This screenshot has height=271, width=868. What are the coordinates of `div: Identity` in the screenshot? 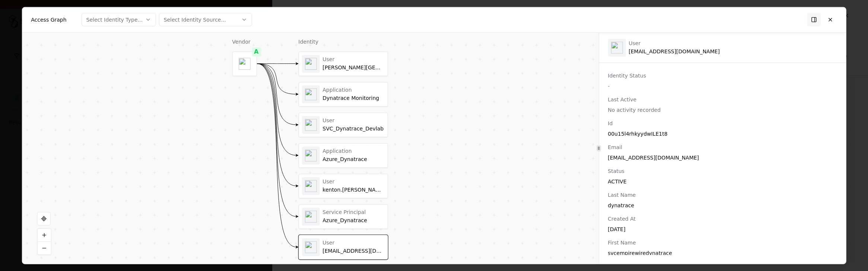 It's located at (343, 42).